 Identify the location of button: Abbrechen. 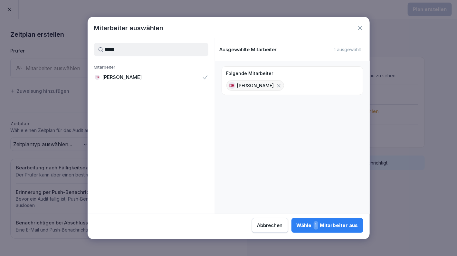
(270, 225).